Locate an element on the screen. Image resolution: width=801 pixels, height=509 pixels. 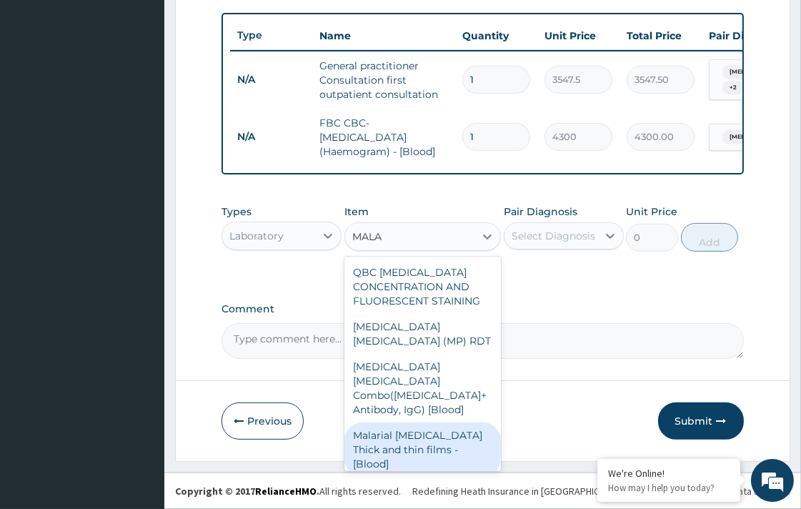
p: How may I help you today? is located at coordinates (669, 488).